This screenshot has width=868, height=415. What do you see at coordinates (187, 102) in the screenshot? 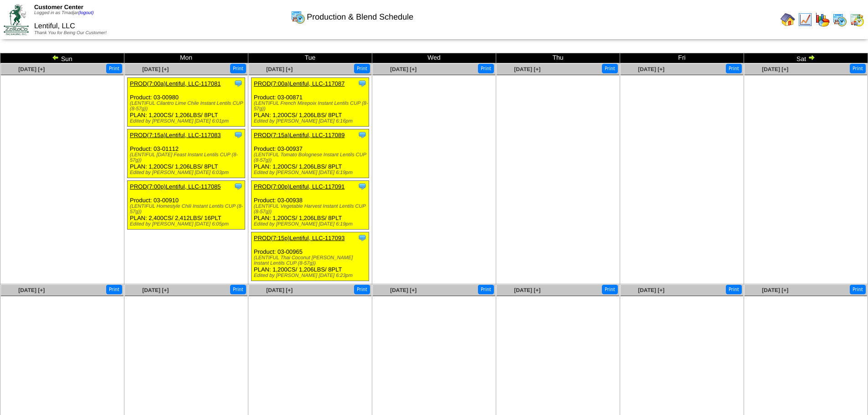
I see `div: Product: 03-00980 PLAN: 1,200CS / 1,206LBS / 8PLT` at bounding box center [187, 102].